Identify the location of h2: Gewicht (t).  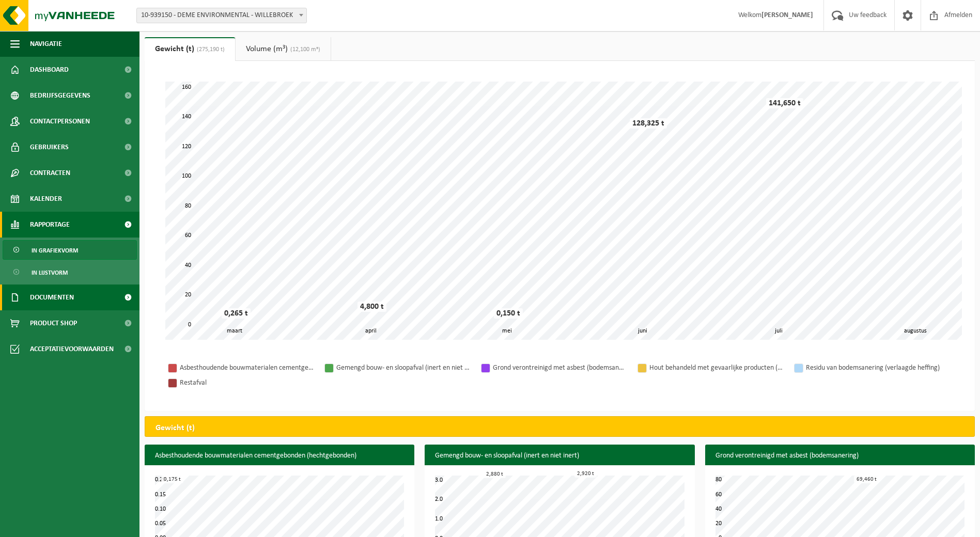
(175, 428).